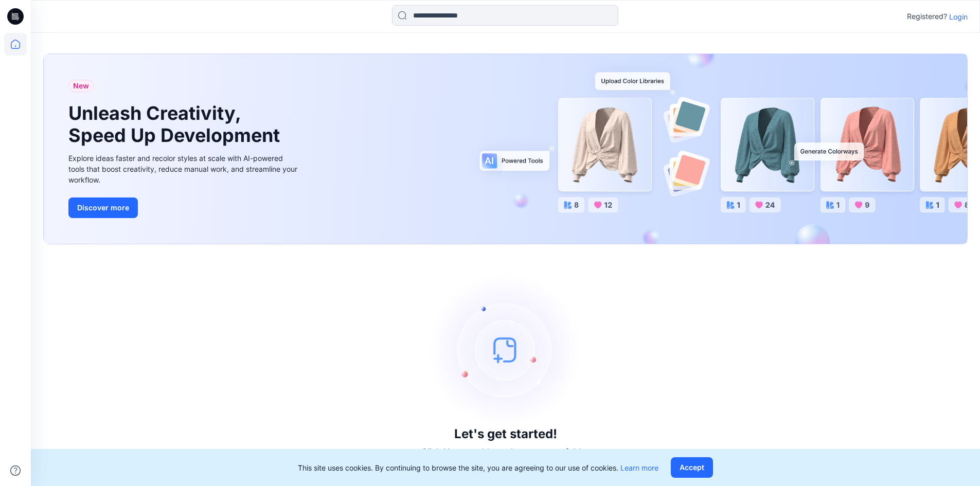 Image resolution: width=980 pixels, height=486 pixels. Describe the element at coordinates (103, 208) in the screenshot. I see `button: Discover more` at that location.